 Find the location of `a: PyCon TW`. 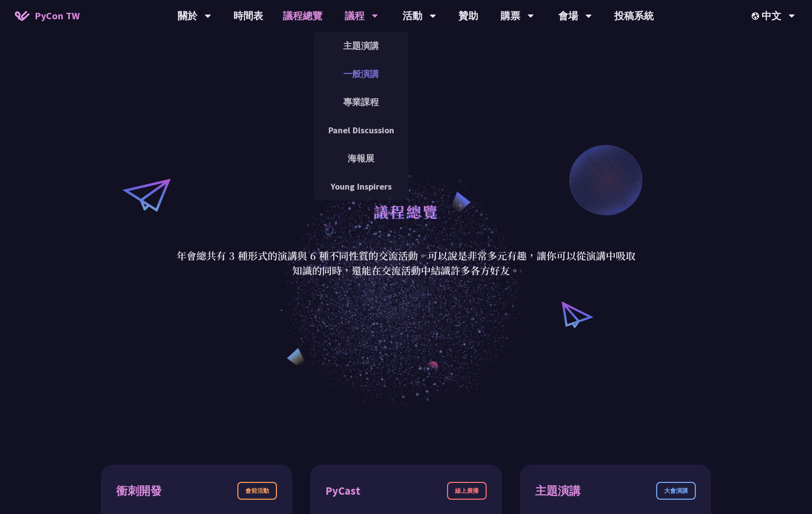

a: PyCon TW is located at coordinates (47, 16).